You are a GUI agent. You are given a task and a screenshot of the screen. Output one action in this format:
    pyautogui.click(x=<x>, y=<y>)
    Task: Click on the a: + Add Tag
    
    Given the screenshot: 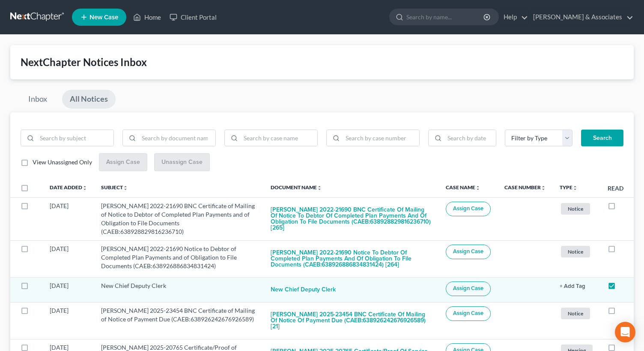 What is the action you would take?
    pyautogui.click(x=577, y=285)
    